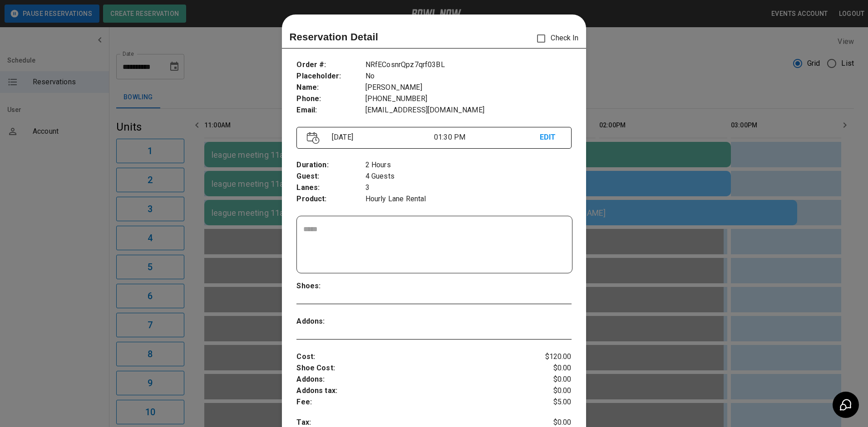 The height and width of the screenshot is (427, 868). I want to click on p: Reservation Detail, so click(334, 37).